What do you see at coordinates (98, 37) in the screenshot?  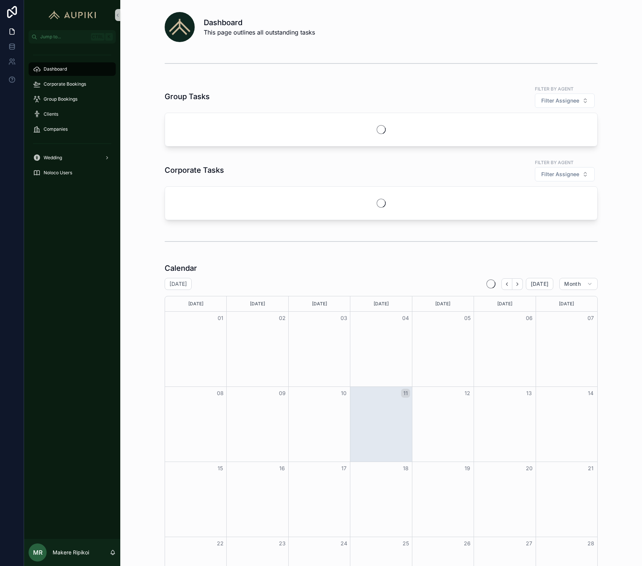 I see `span: Ctrl` at bounding box center [98, 37].